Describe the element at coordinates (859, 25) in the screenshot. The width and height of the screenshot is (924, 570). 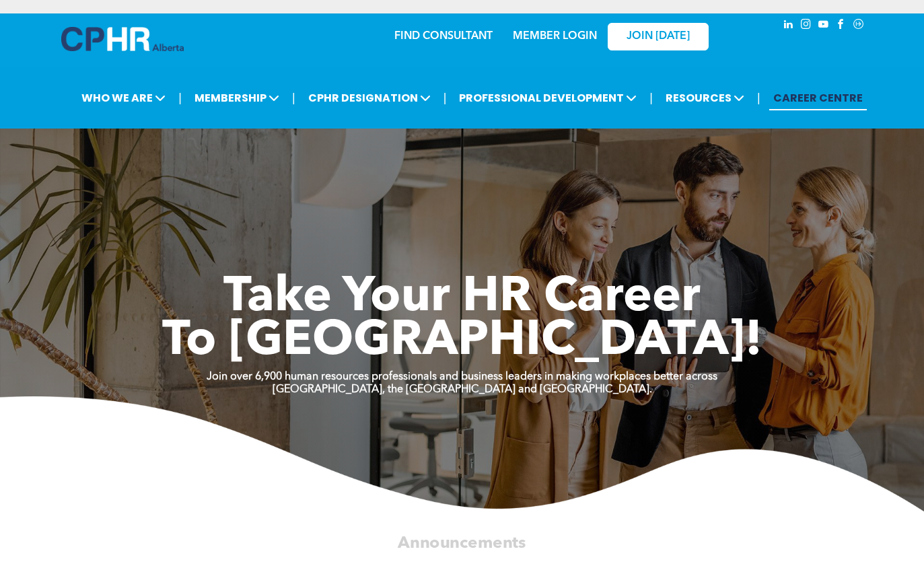
I see `a: Social network` at that location.